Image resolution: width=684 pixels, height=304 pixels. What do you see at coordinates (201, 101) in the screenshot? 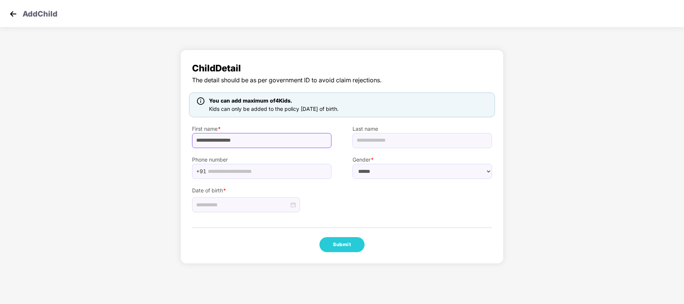
I see `img: icon` at bounding box center [201, 101].